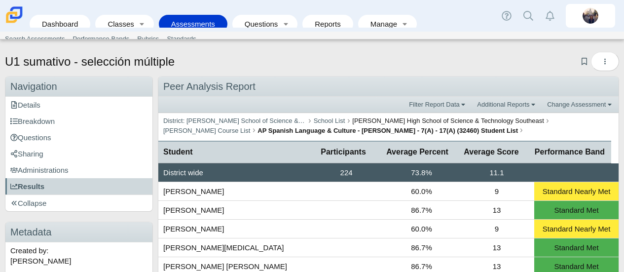 This screenshot has height=272, width=624. Describe the element at coordinates (327, 24) in the screenshot. I see `a: Reports` at that location.